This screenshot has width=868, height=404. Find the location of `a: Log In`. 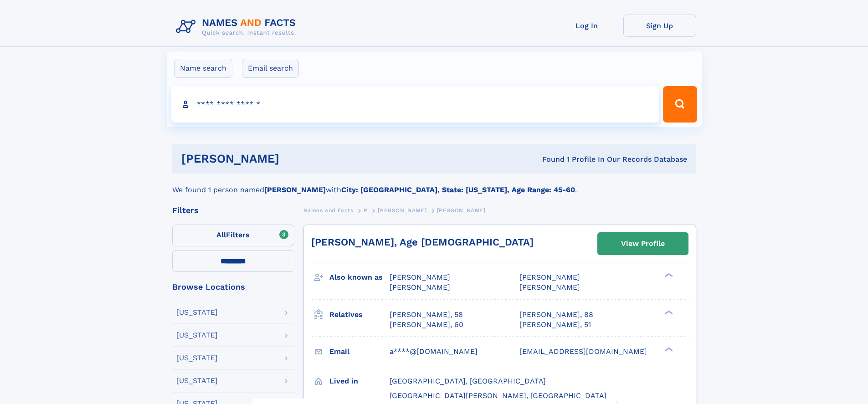

a: Log In is located at coordinates (587, 25).